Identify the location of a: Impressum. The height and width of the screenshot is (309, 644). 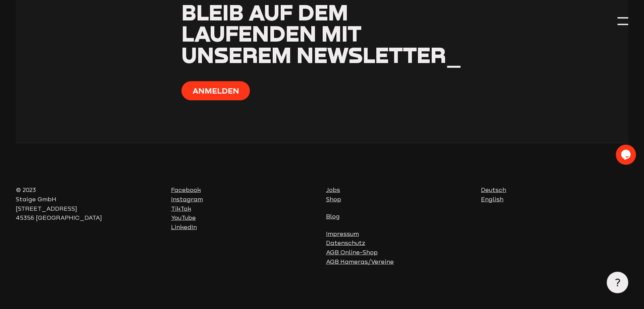
(342, 234).